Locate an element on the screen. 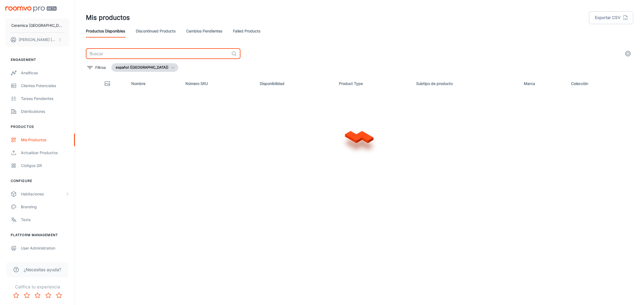 The width and height of the screenshot is (644, 305). div: Branding is located at coordinates (45, 207).